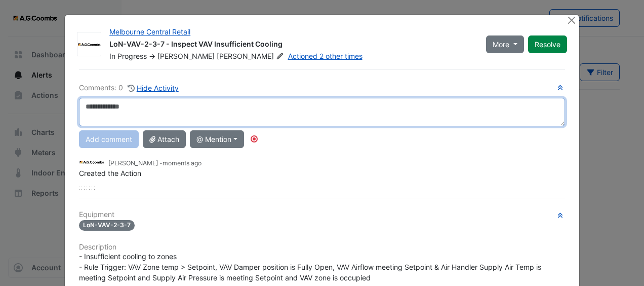 The height and width of the screenshot is (286, 644). I want to click on a: Melbourne Central Retail, so click(150, 31).